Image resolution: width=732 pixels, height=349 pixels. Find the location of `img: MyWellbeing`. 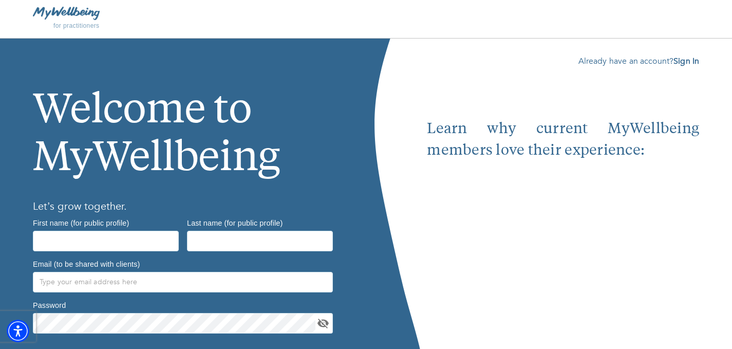

img: MyWellbeing is located at coordinates (66, 13).